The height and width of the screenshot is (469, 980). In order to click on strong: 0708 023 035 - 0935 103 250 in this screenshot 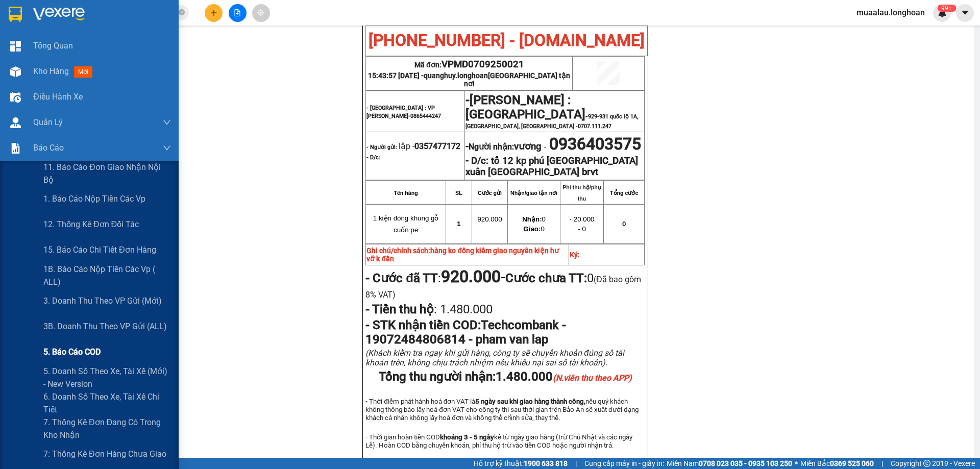, I will do `click(746, 463)`.